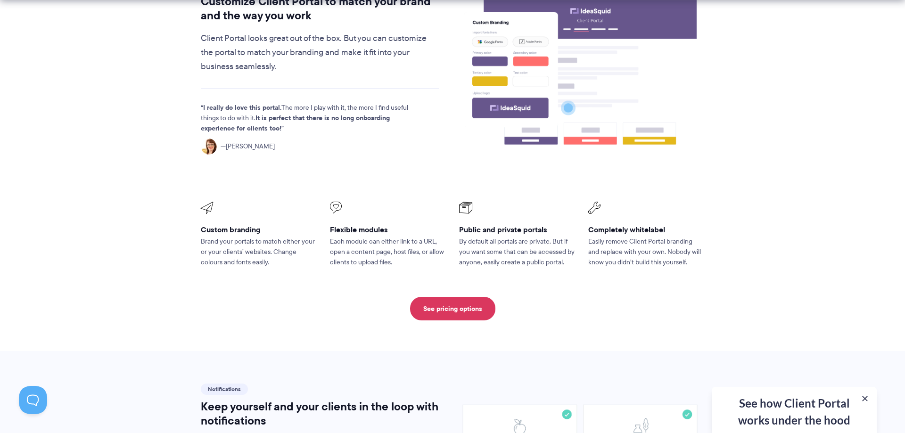 Image resolution: width=905 pixels, height=433 pixels. What do you see at coordinates (259, 230) in the screenshot?
I see `h3: Custom branding` at bounding box center [259, 230].